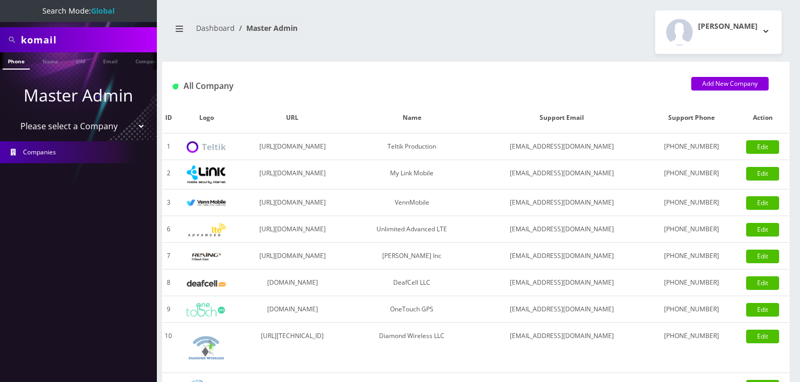  I want to click on td: DeafCell LLC, so click(412, 282).